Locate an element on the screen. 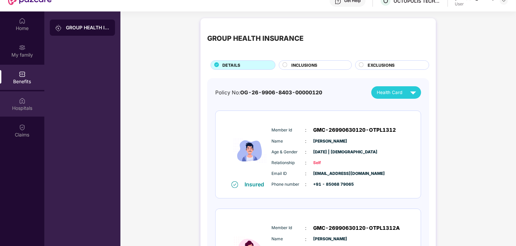 This screenshot has width=516, height=246. span: Email ID is located at coordinates (289, 173).